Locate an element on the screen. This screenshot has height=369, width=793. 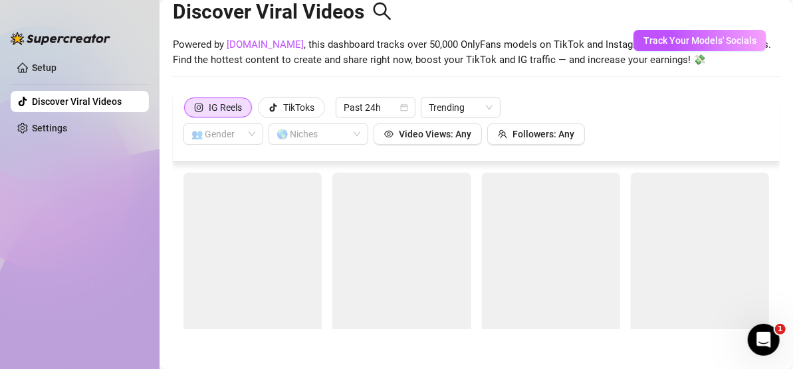
span: team is located at coordinates (502, 134).